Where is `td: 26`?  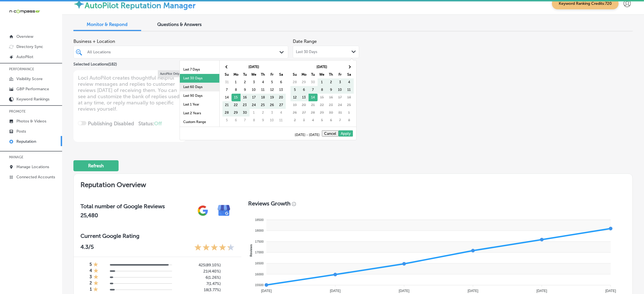 td: 26 is located at coordinates (272, 105).